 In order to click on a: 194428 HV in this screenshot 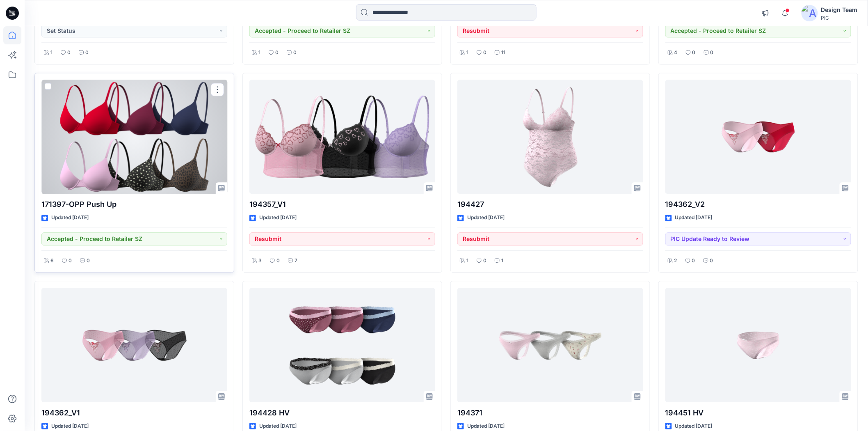, I will do `click(342, 345)`.